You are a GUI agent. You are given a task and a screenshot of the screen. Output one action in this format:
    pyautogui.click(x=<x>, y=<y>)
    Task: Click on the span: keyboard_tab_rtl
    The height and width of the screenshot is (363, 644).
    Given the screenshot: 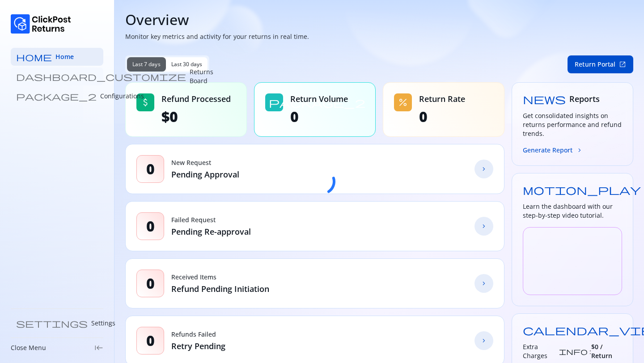 What is the action you would take?
    pyautogui.click(x=99, y=347)
    